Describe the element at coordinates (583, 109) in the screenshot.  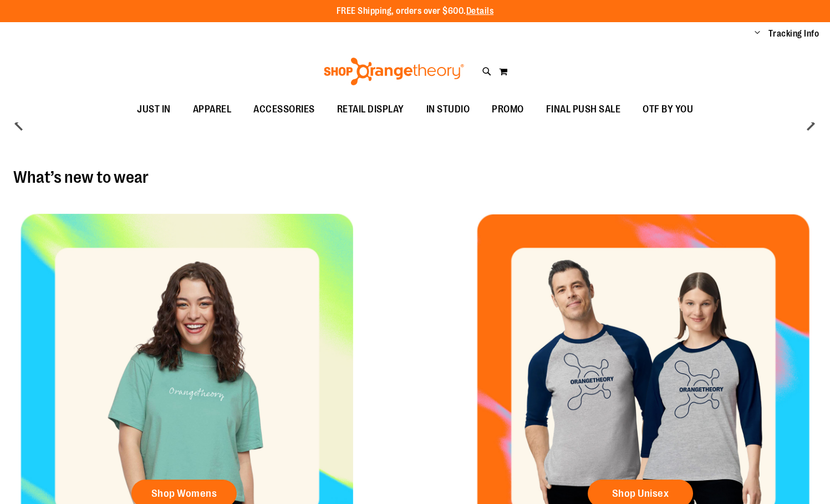
I see `span: FINAL PUSH SALE` at that location.